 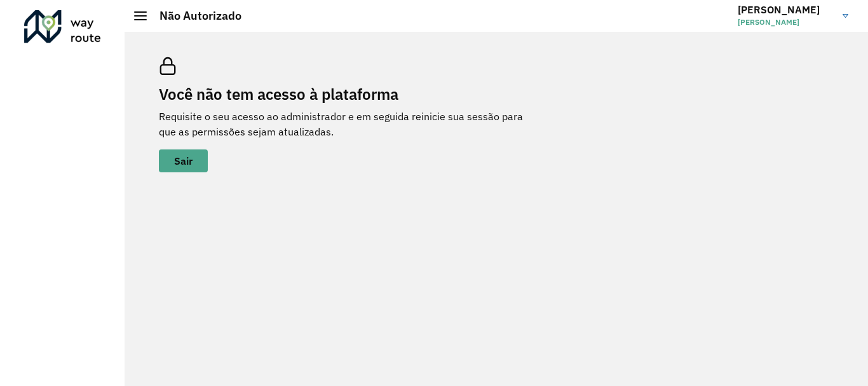 I want to click on h2: Você não tem acesso à plataforma, so click(x=349, y=94).